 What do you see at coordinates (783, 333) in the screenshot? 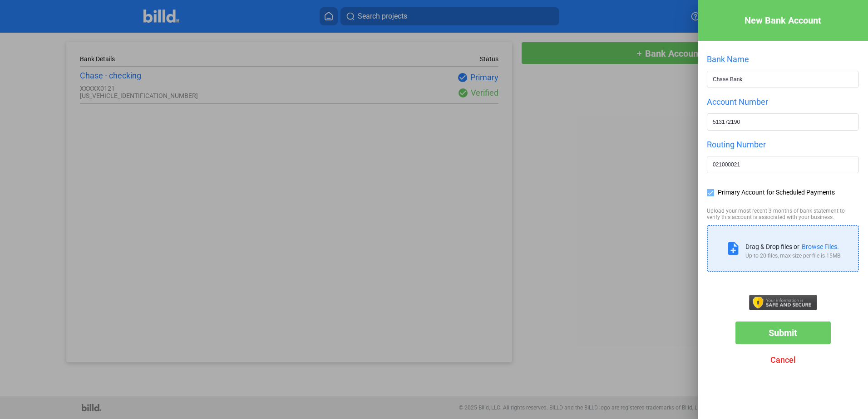
I see `button: Submit` at bounding box center [783, 333].